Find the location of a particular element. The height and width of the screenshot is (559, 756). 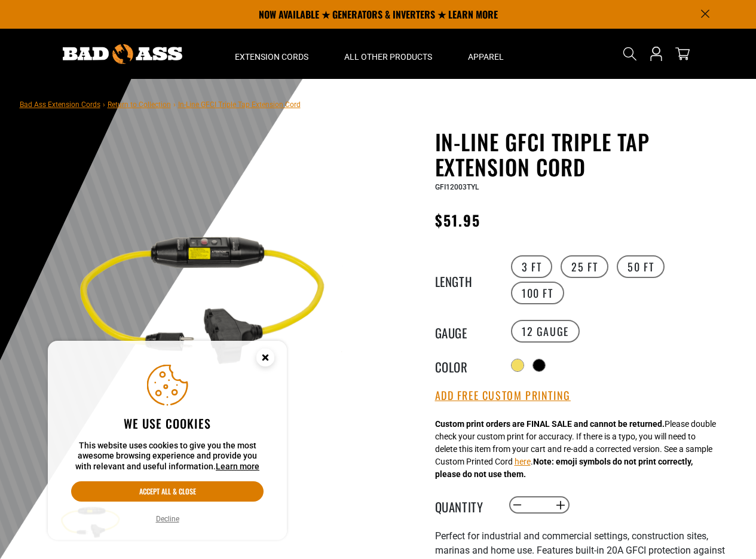

legend: Color is located at coordinates (465, 366).